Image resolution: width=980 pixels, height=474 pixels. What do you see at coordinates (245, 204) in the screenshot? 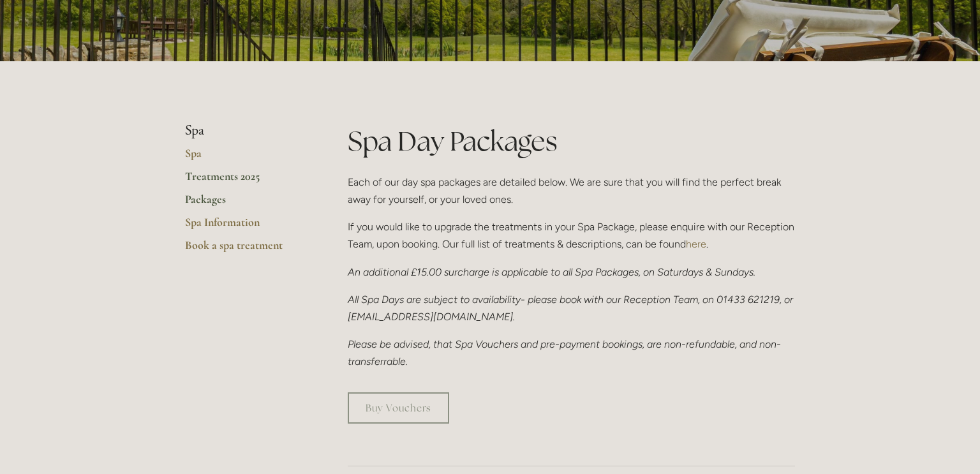
I see `a: Packages` at bounding box center [245, 204].